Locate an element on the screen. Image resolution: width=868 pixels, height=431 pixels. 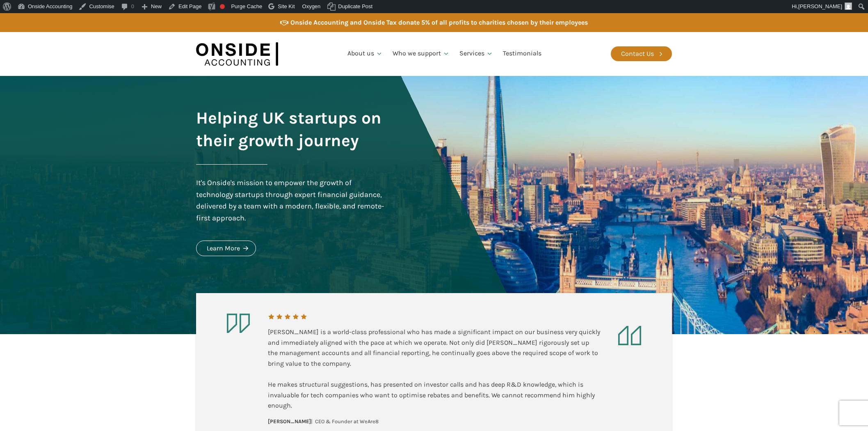
a: Testimonials is located at coordinates (522, 54).